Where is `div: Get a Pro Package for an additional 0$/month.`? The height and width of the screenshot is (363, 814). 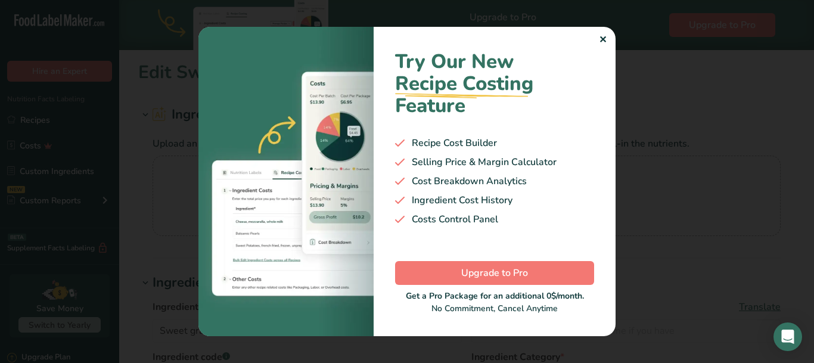
div: Get a Pro Package for an additional 0$/month. is located at coordinates (494, 295).